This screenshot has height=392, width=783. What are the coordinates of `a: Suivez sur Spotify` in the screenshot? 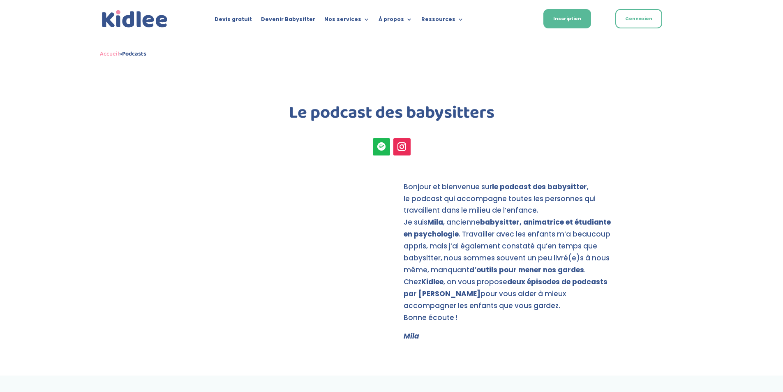 It's located at (381, 147).